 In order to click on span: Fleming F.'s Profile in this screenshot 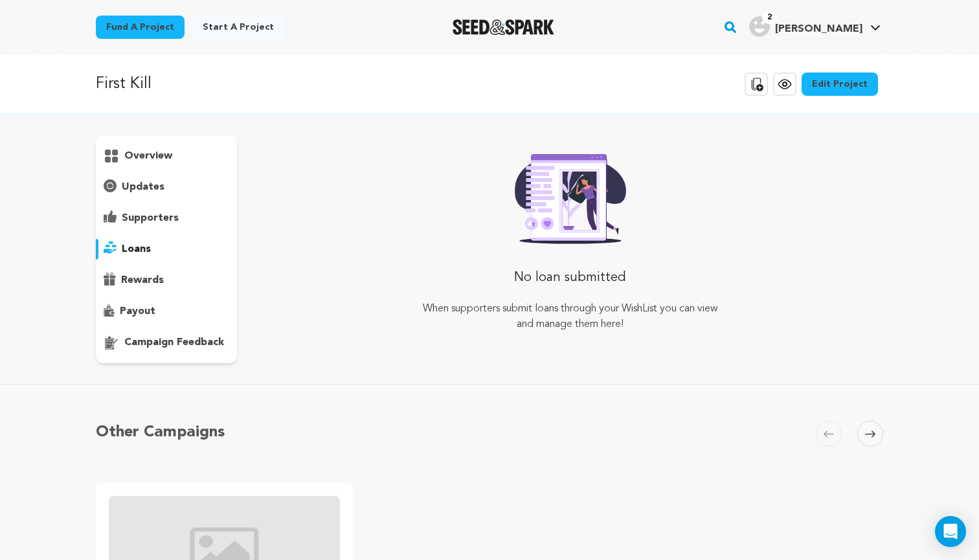, I will do `click(814, 28)`.